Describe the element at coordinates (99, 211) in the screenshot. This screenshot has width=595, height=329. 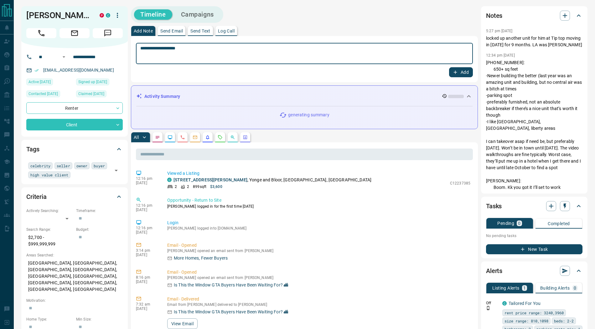
I see `p: Timeframe:` at that location.